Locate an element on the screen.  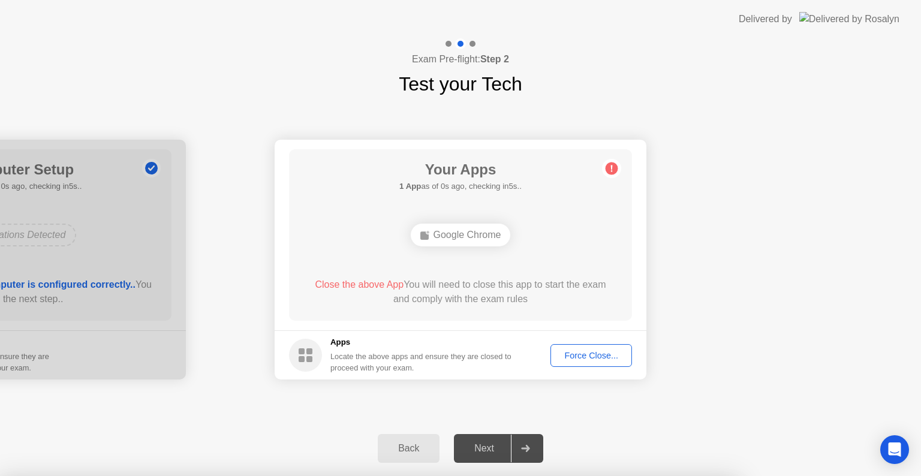
h5: Apps is located at coordinates (421, 342).